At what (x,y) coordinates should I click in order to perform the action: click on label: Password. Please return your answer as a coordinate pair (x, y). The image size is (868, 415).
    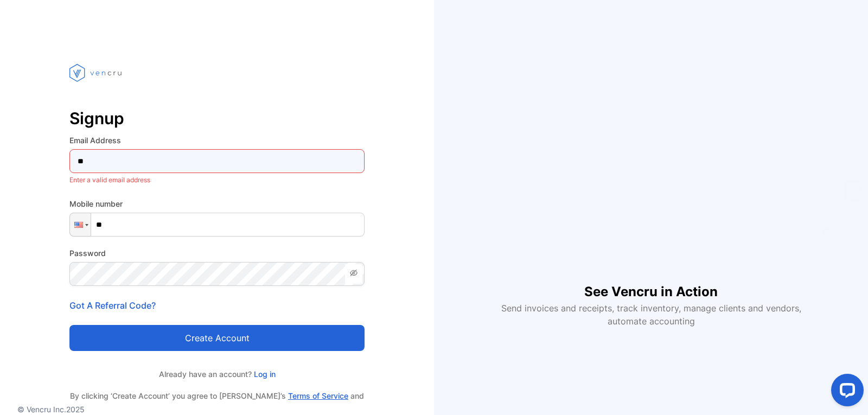
    Looking at the image, I should click on (217, 253).